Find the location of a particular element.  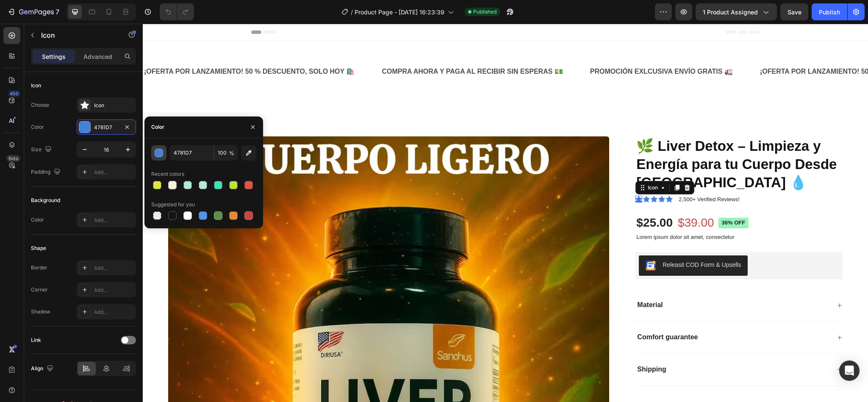

div: Publish is located at coordinates (830, 12).